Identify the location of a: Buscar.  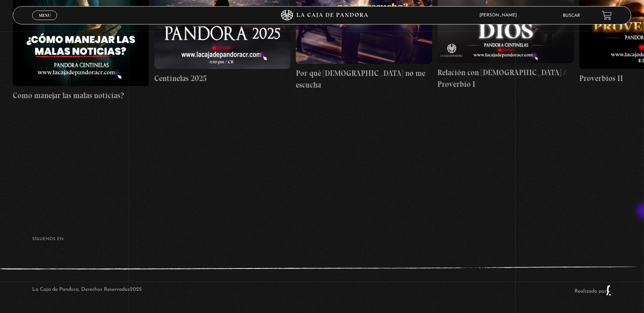
(571, 16).